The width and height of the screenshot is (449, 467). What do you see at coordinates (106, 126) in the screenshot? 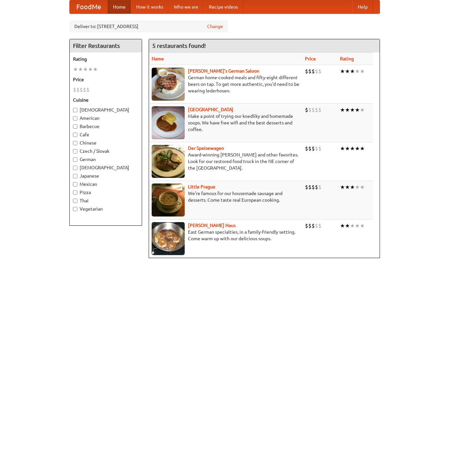
I see `label: Barbecue` at bounding box center [106, 126].